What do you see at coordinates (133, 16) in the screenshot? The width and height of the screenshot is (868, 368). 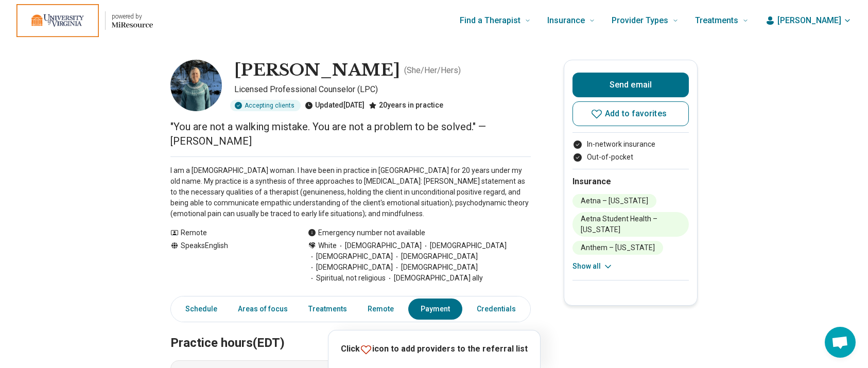 I see `p: powered by` at bounding box center [133, 16].